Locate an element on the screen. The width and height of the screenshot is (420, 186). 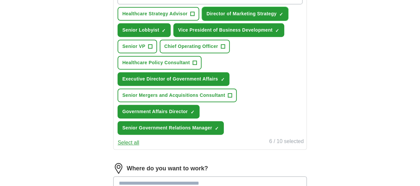
span: Senior VP is located at coordinates (134, 46).